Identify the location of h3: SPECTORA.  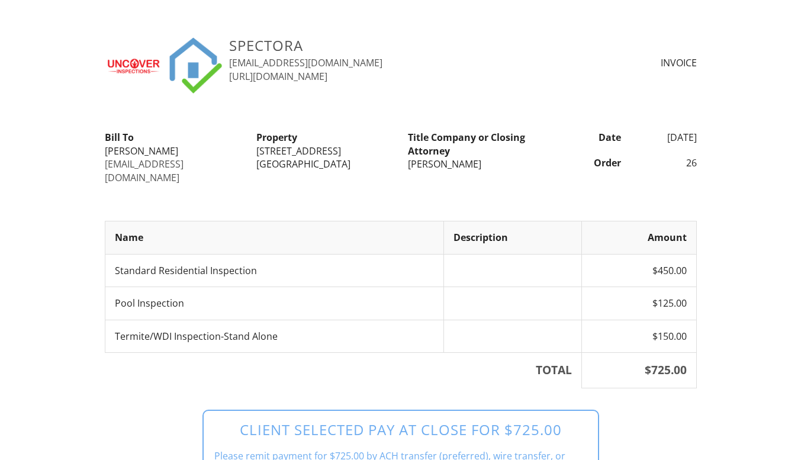
(306, 45).